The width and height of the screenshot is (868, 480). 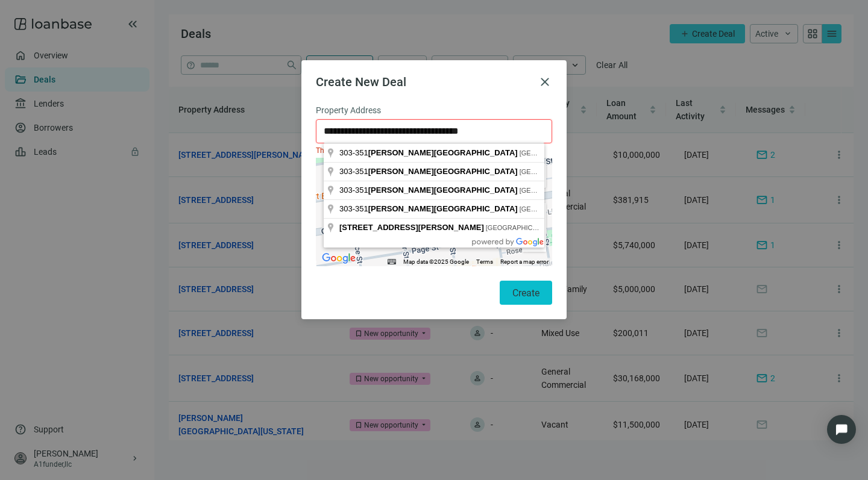 What do you see at coordinates (339, 258) in the screenshot?
I see `img: Google` at bounding box center [339, 258].